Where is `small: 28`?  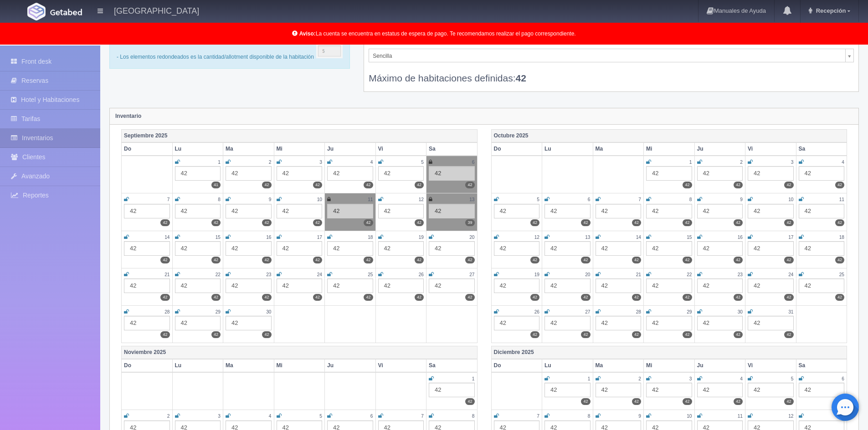
small: 28 is located at coordinates (638, 311).